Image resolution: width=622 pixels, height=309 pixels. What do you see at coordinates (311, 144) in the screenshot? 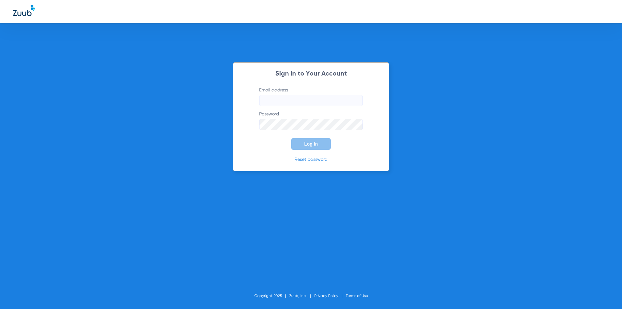
I see `span: Log In` at bounding box center [311, 144].